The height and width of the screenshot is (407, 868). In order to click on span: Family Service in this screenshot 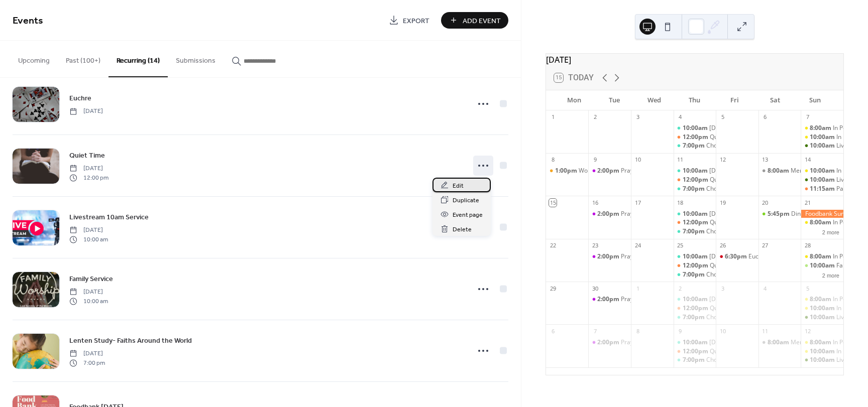, I will do `click(91, 279)`.